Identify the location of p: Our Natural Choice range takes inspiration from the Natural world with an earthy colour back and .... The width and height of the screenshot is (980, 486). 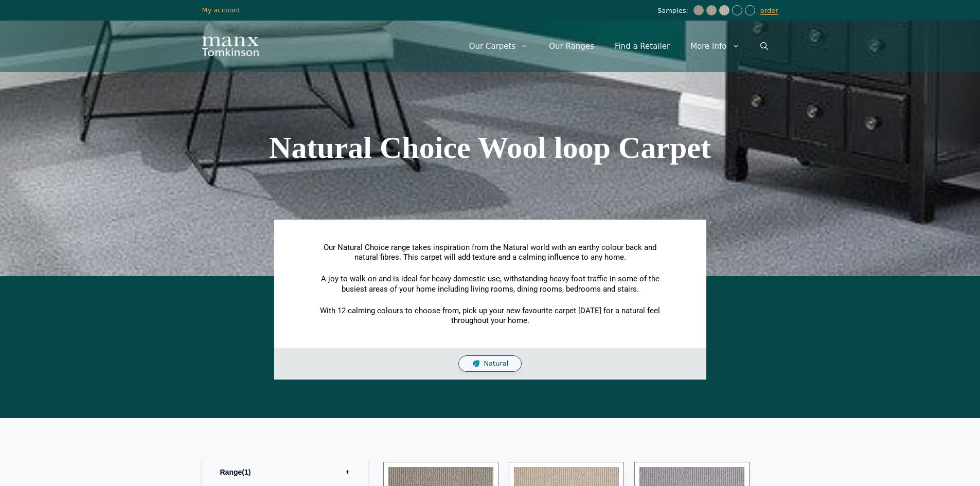
(490, 252).